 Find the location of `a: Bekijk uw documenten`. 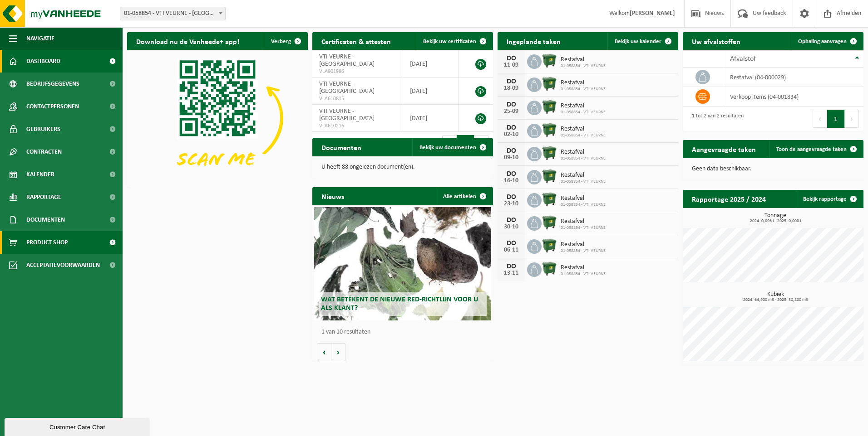

a: Bekijk uw documenten is located at coordinates (452, 148).